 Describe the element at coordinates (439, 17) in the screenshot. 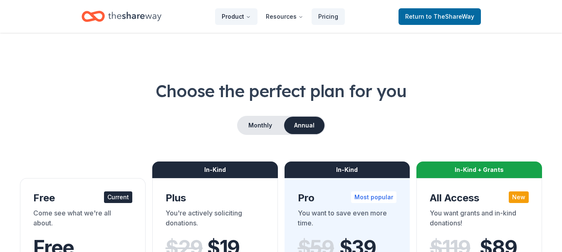

I see `a: Returnto TheShareWay` at that location.